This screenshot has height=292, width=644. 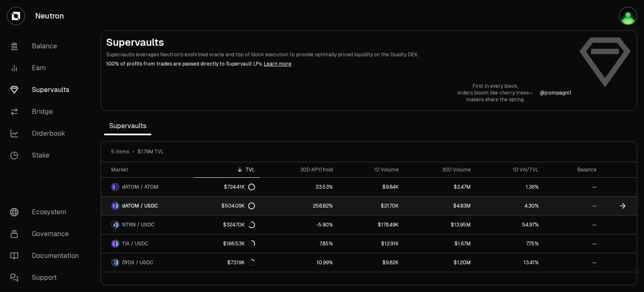 I want to click on a: 10.99%, so click(x=299, y=263).